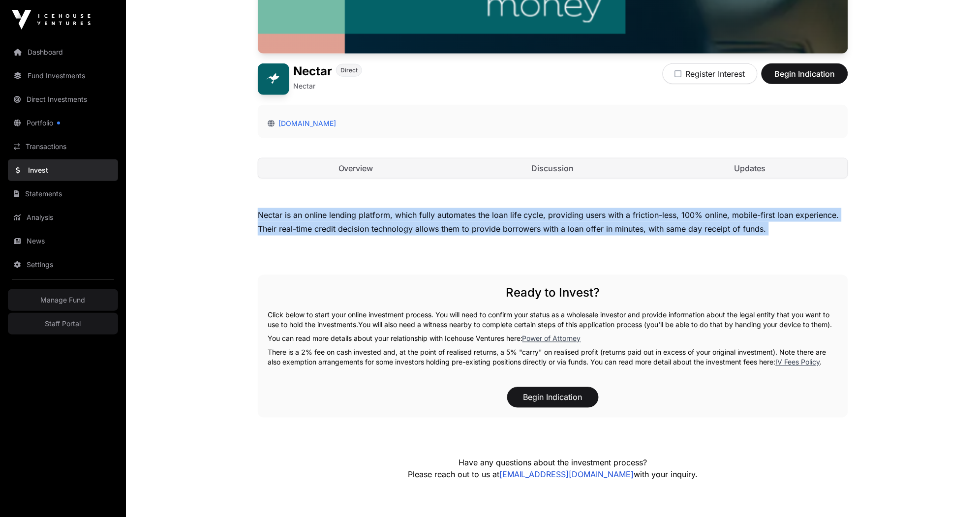 The image size is (980, 517). I want to click on span: Begin Indication, so click(805, 74).